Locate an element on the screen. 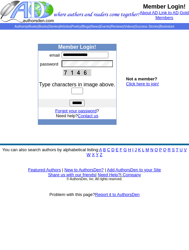 This screenshot has height=250, width=189. a: O is located at coordinates (156, 149).